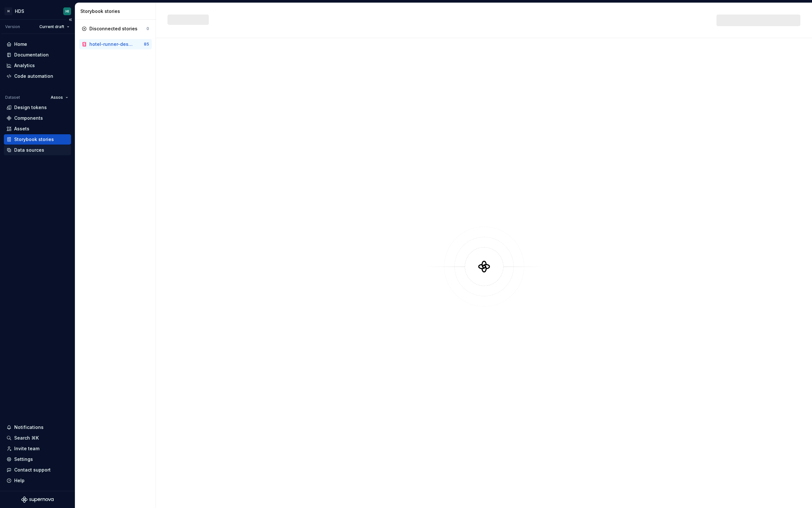 Image resolution: width=812 pixels, height=508 pixels. Describe the element at coordinates (38, 139) in the screenshot. I see `a: Storybook stories` at that location.